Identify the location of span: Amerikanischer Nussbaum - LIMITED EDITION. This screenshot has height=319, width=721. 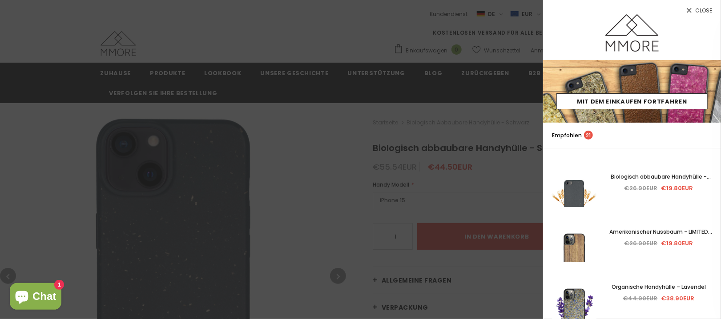
(660, 237).